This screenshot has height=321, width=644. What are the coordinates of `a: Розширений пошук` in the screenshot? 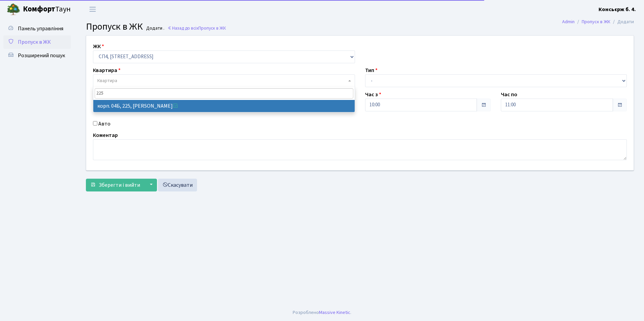 It's located at (37, 56).